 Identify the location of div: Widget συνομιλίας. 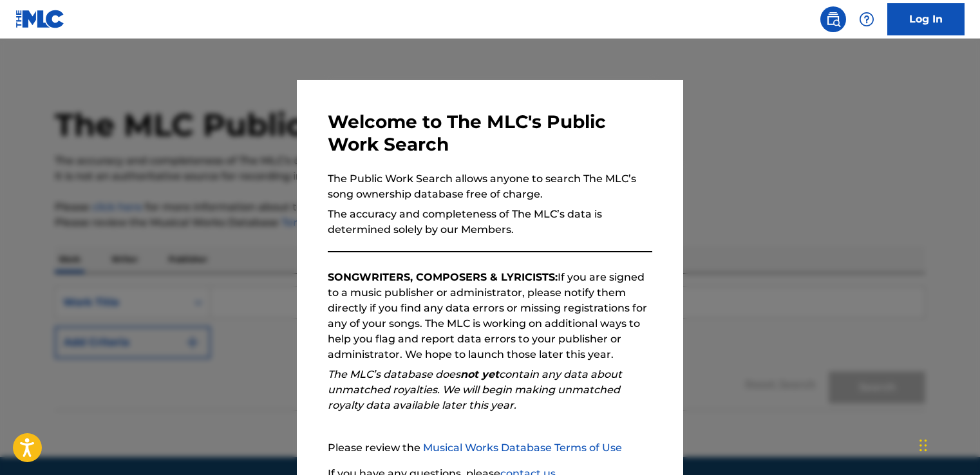
(948, 444).